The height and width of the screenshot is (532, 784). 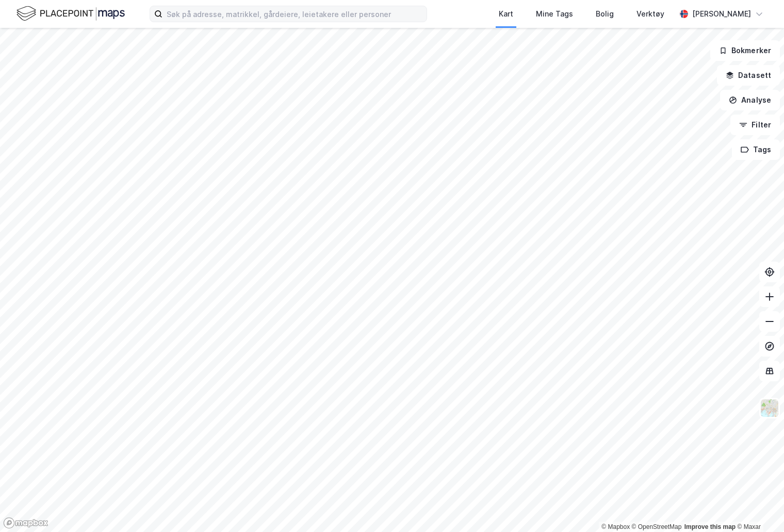 What do you see at coordinates (554, 14) in the screenshot?
I see `div: Mine Tags` at bounding box center [554, 14].